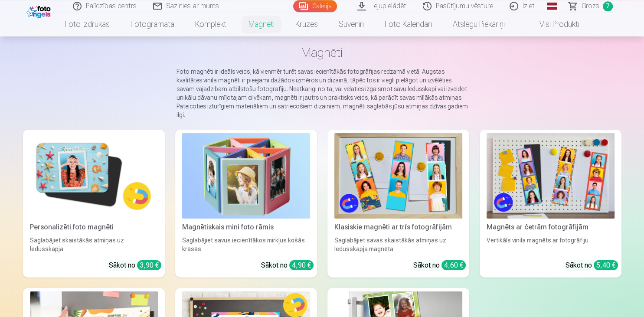 The image size is (644, 317). I want to click on img: Personalizēti foto magnēti, so click(94, 176).